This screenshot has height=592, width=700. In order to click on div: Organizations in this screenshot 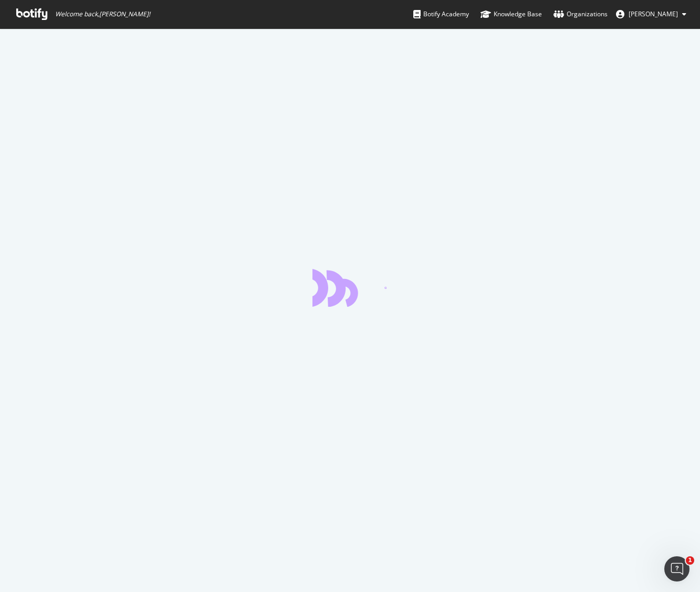, I will do `click(580, 14)`.